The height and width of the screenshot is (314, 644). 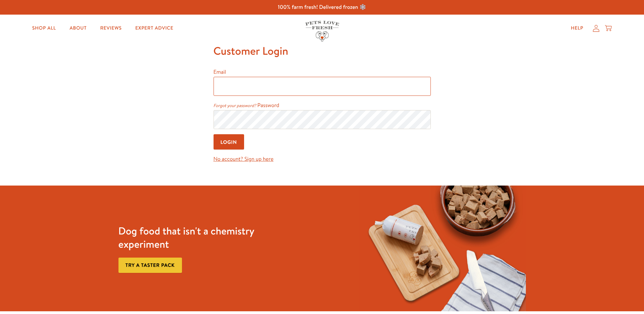 I want to click on img: Pets Love Fresh, so click(x=322, y=31).